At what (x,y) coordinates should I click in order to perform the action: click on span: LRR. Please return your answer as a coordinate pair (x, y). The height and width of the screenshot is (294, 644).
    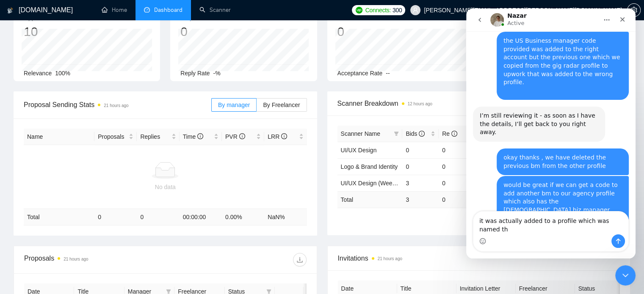
    Looking at the image, I should click on (277, 137).